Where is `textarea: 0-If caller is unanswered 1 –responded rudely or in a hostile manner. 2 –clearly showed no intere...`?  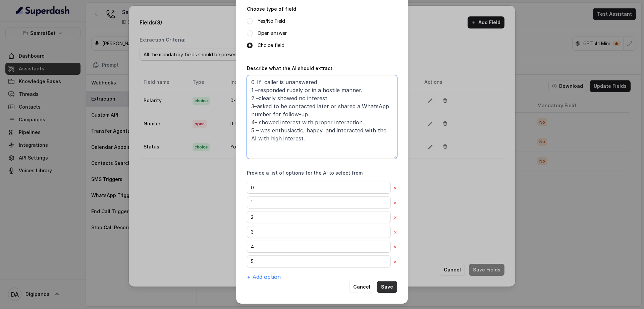 textarea: 0-If caller is unanswered 1 –responded rudely or in a hostile manner. 2 –clearly showed no intere... is located at coordinates (322, 117).